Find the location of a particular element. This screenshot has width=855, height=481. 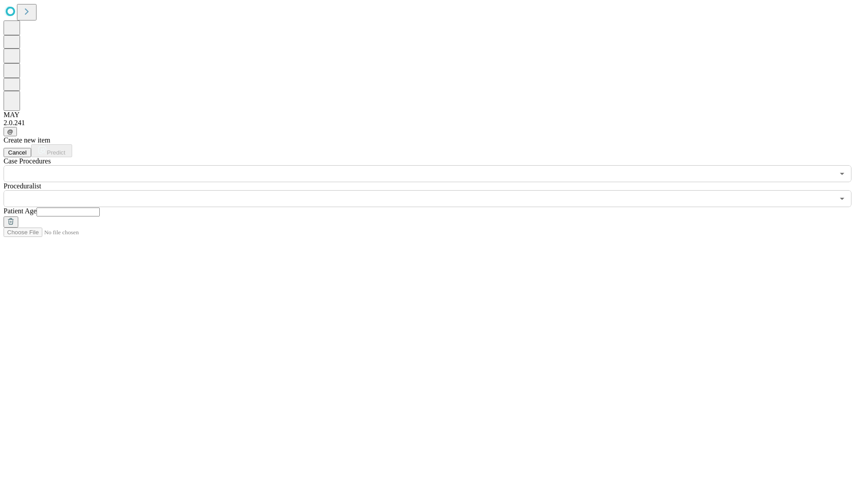

button: Predict is located at coordinates (52, 151).